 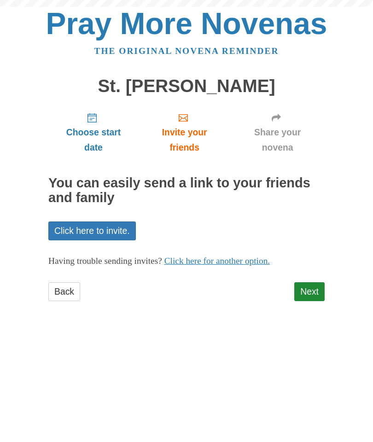 I want to click on span: Choose start date, so click(x=94, y=140).